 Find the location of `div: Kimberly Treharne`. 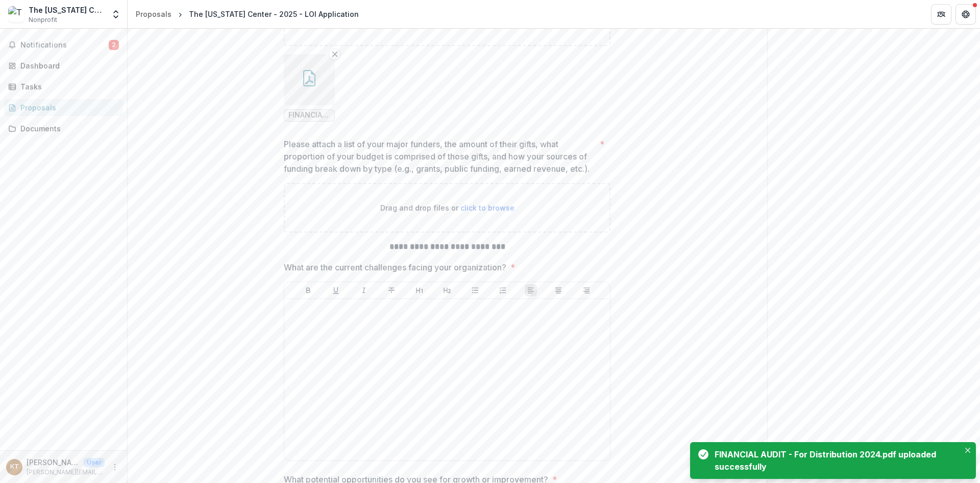

div: Kimberly Treharne is located at coordinates (15, 466).